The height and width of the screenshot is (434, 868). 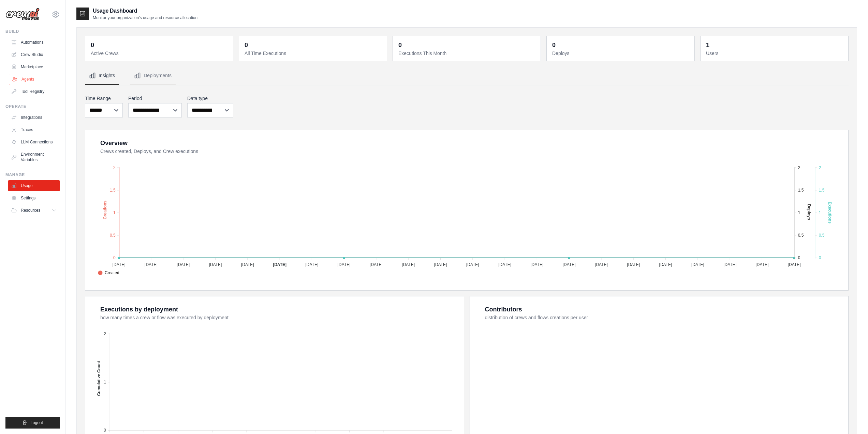 What do you see at coordinates (34, 118) in the screenshot?
I see `a: Integrations` at bounding box center [34, 118].